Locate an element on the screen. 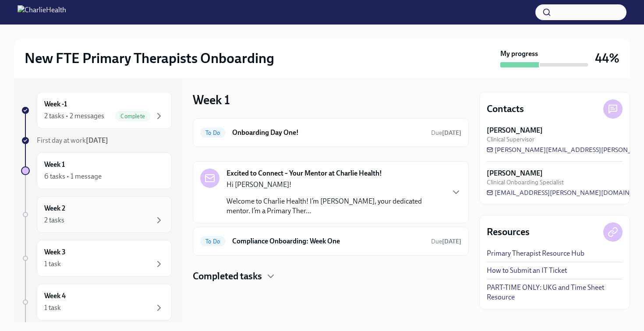 This screenshot has height=331, width=644. a: Week 31 task is located at coordinates (96, 258).